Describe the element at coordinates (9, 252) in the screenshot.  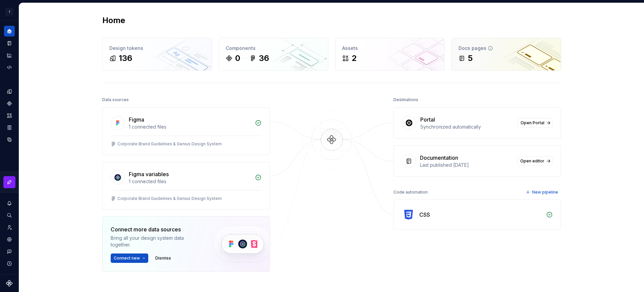
I see `div: Contact support` at that location.